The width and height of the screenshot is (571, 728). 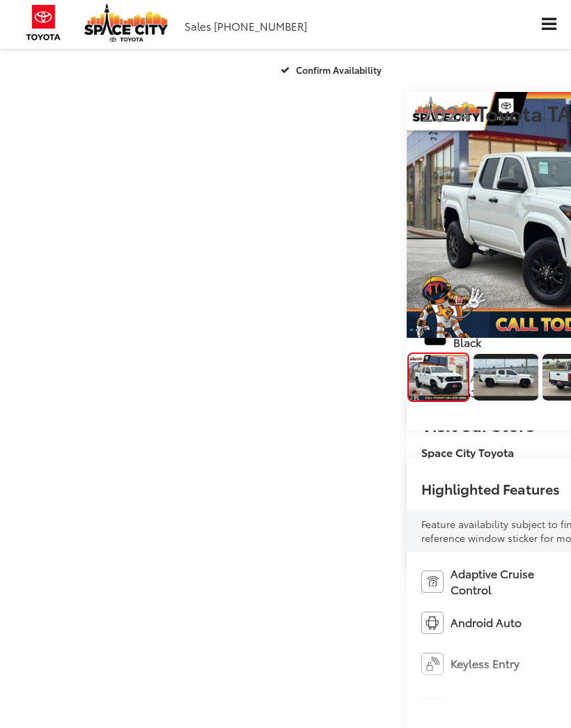 What do you see at coordinates (438, 377) in the screenshot?
I see `a: Expand Photo 0` at bounding box center [438, 377].